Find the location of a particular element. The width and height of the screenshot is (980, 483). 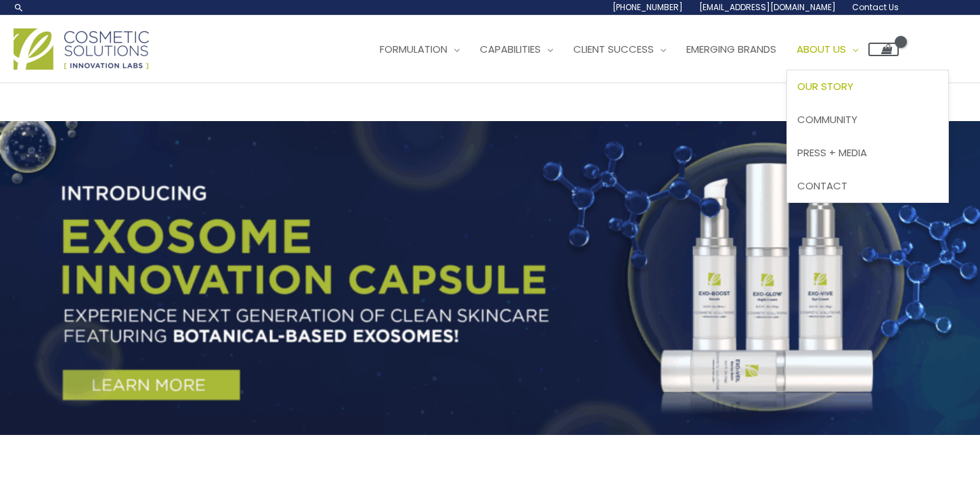

a: View Shopping Cart, empty is located at coordinates (883, 49).